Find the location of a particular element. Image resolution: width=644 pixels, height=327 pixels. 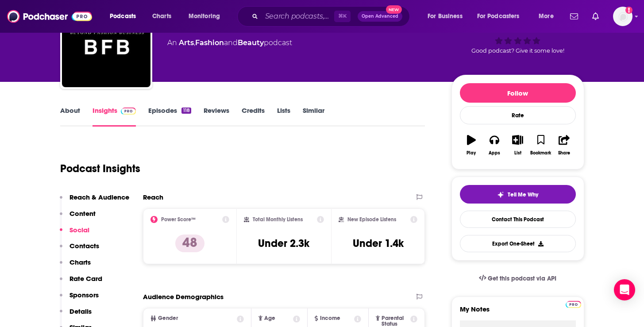

p: Contacts is located at coordinates (84, 246).